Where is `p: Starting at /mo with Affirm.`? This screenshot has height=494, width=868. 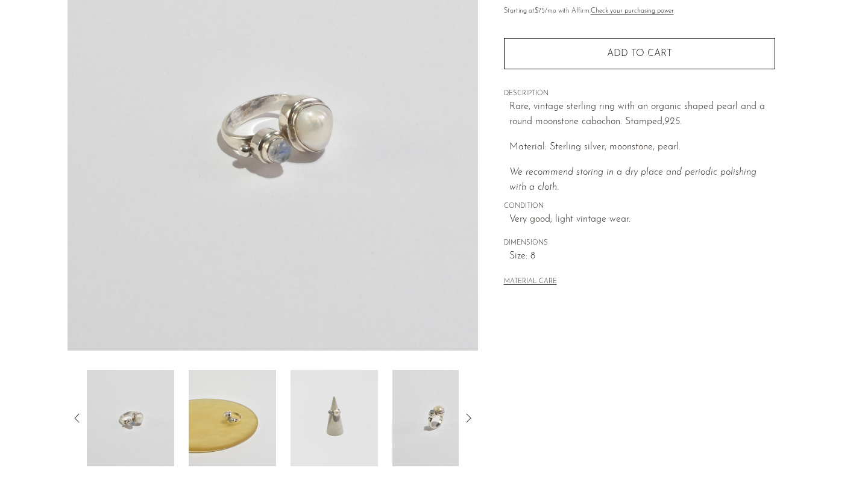
p: Starting at /mo with Affirm. is located at coordinates (639, 12).